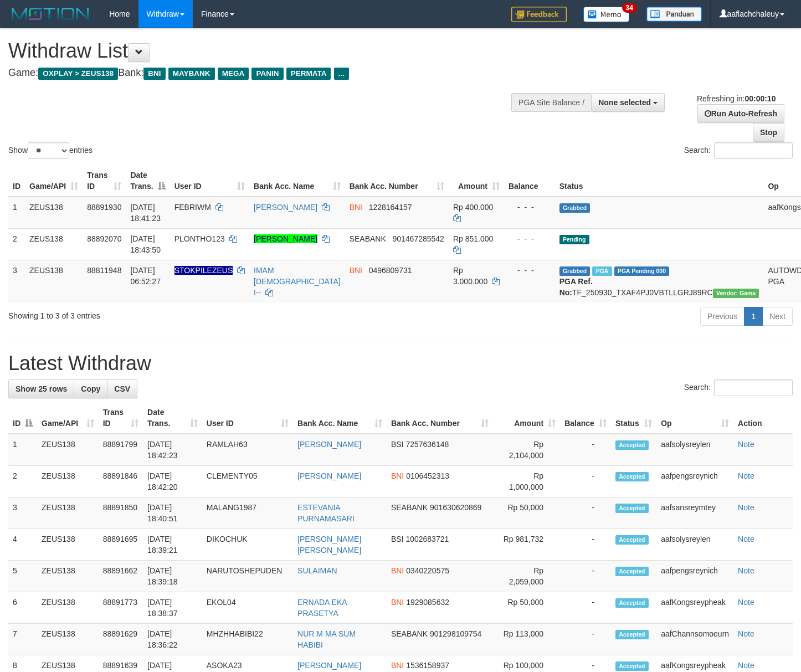 The width and height of the screenshot is (801, 672). What do you see at coordinates (248, 450) in the screenshot?
I see `td: RAMLAH63` at bounding box center [248, 450].